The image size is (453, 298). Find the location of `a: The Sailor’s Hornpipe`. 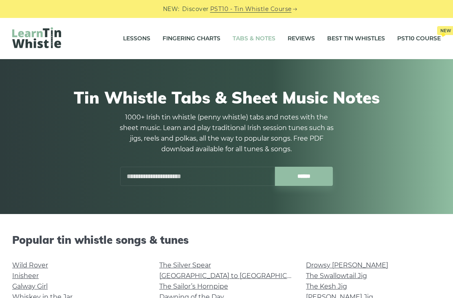

a: The Sailor’s Hornpipe is located at coordinates (194, 286).